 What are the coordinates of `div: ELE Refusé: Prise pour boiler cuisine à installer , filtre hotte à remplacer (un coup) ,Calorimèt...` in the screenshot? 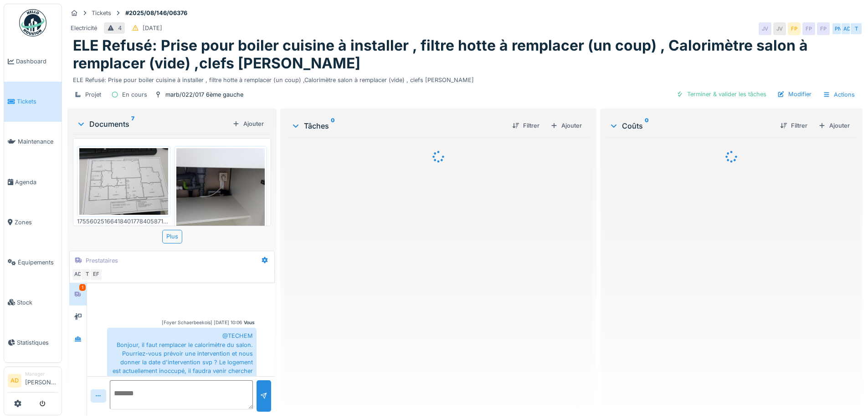 It's located at (465, 78).